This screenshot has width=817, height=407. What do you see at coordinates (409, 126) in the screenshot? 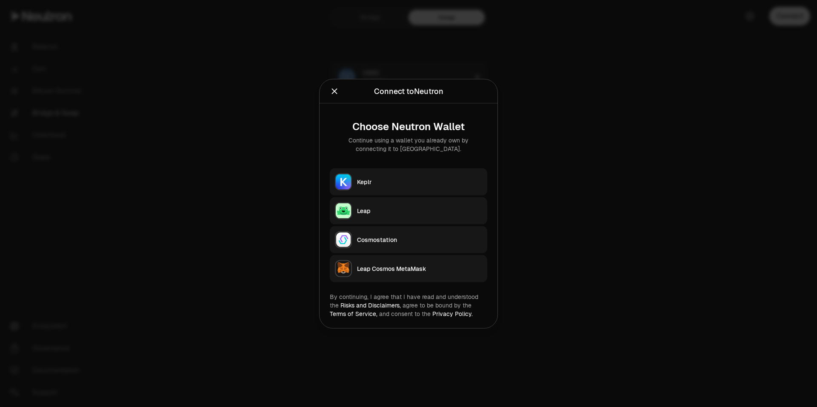
I see `div: Choose Neutron Wallet` at bounding box center [409, 126].